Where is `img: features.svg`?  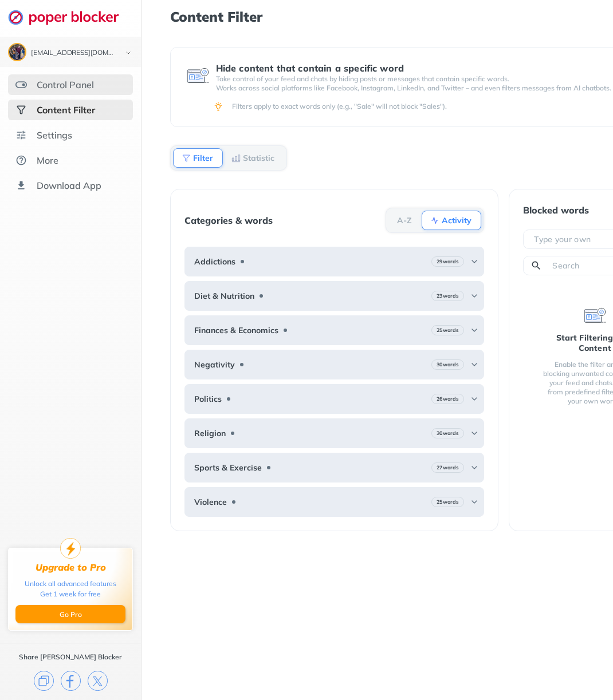 img: features.svg is located at coordinates (21, 84).